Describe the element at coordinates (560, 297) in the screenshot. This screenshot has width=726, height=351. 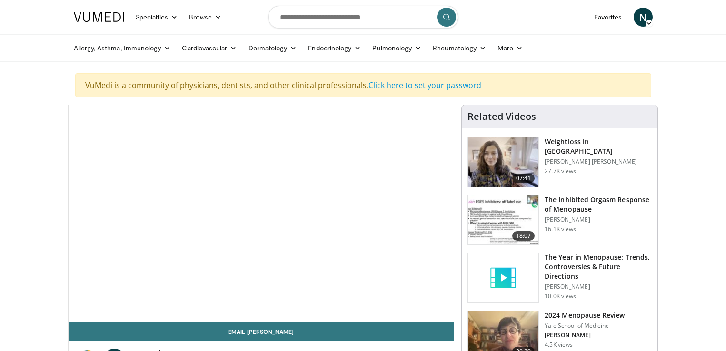
I see `p: 10.0K views` at that location.